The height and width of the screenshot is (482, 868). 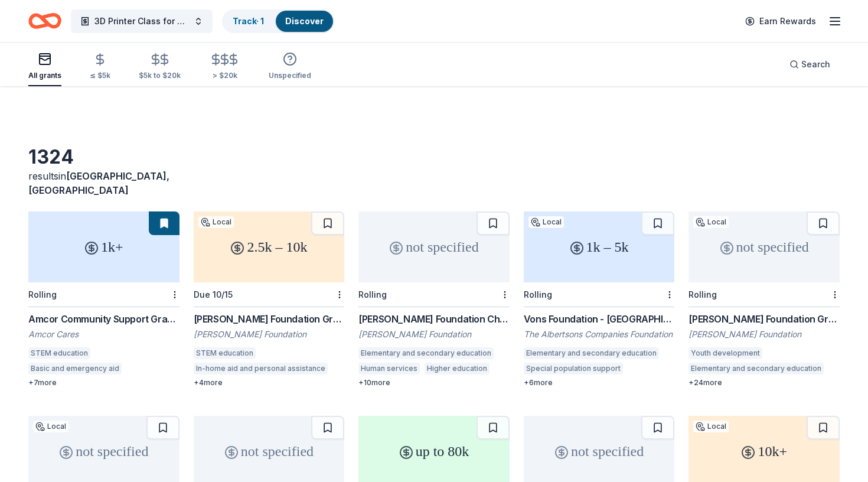 I want to click on div: + 10 more, so click(x=434, y=383).